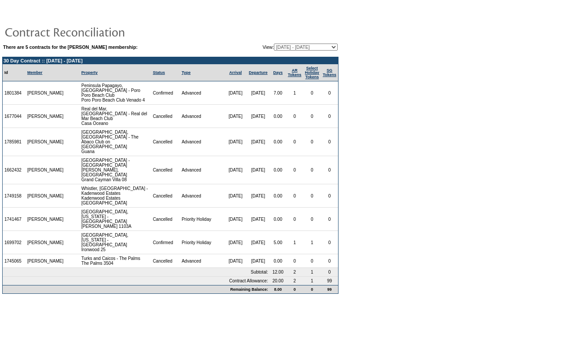 The image size is (586, 351). I want to click on img: pgTtlContractReconciliation.gif, so click(92, 32).